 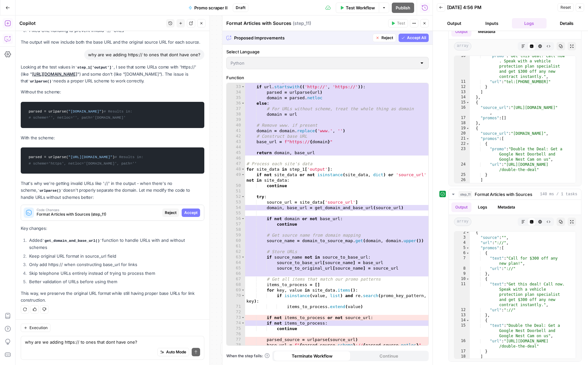 I want to click on span: Toggle code folding, rows 2 through 19, so click(x=468, y=233).